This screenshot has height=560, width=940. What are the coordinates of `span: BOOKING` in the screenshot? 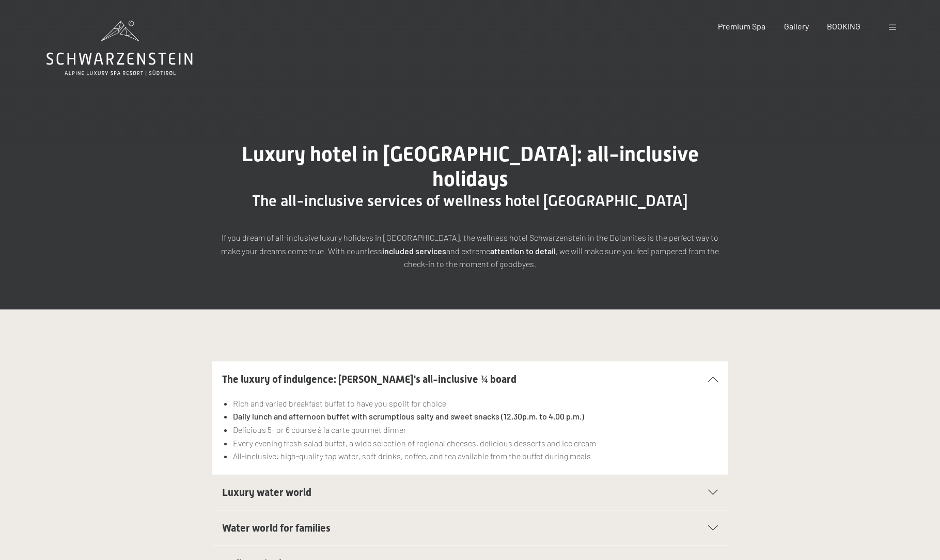 It's located at (844, 26).